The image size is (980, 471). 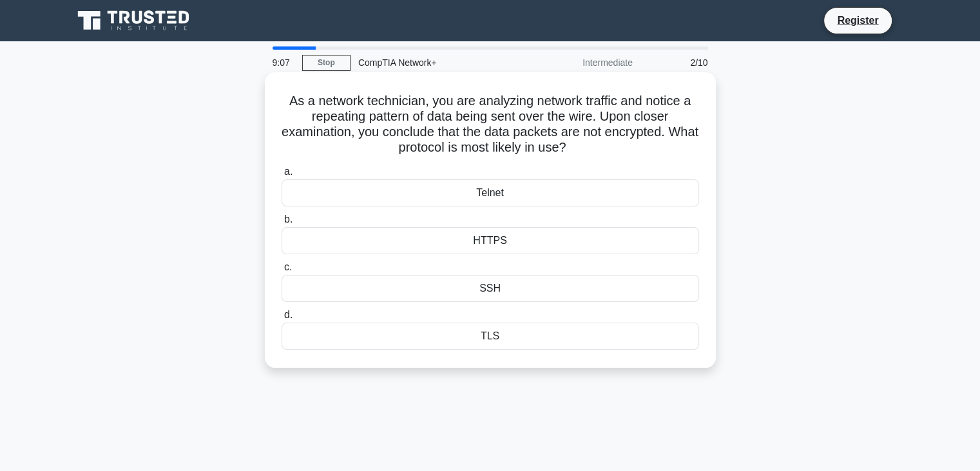 What do you see at coordinates (858, 20) in the screenshot?
I see `a: Register` at bounding box center [858, 20].